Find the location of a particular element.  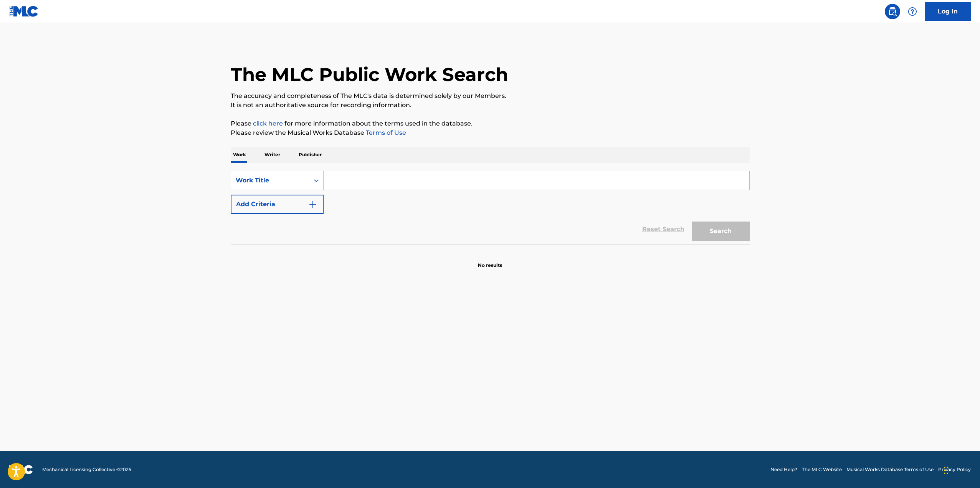

a: click here is located at coordinates (268, 123).